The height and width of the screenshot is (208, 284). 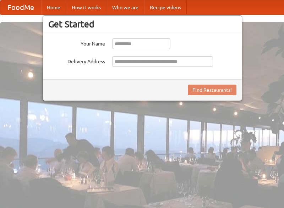 What do you see at coordinates (77, 60) in the screenshot?
I see `label: Delivery Address` at bounding box center [77, 60].